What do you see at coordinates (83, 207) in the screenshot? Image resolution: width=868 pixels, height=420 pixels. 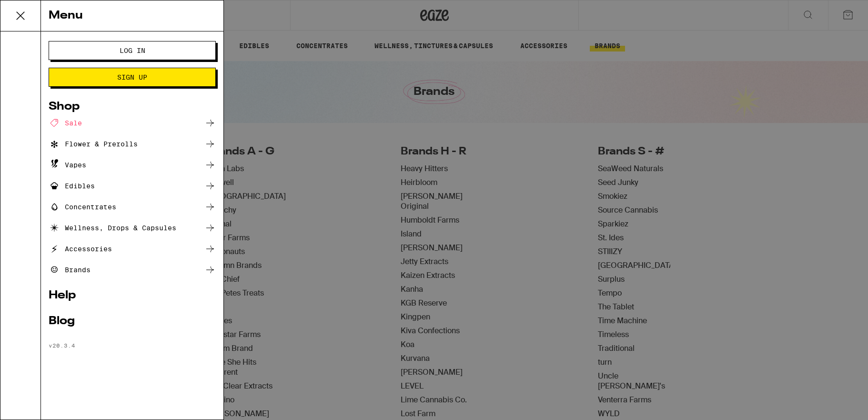 I see `div: Concentrates` at bounding box center [83, 207].